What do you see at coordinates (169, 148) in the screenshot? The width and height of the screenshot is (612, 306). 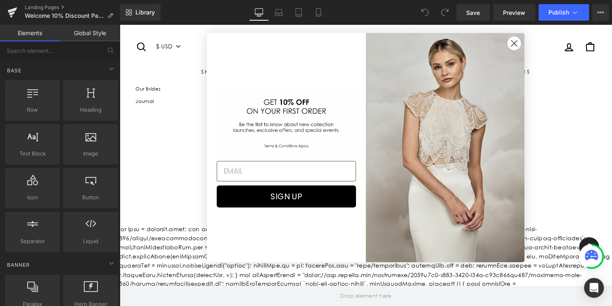 I see `input: EMAIL` at bounding box center [169, 148].